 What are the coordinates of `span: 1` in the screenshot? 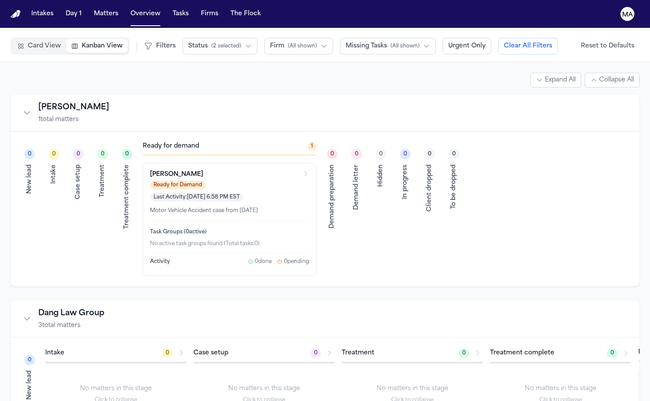 It's located at (312, 146).